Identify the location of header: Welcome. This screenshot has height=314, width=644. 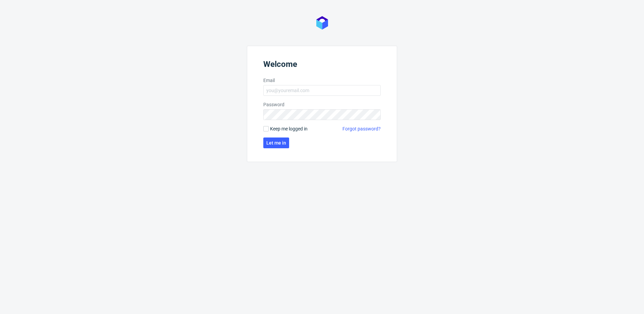
(322, 65).